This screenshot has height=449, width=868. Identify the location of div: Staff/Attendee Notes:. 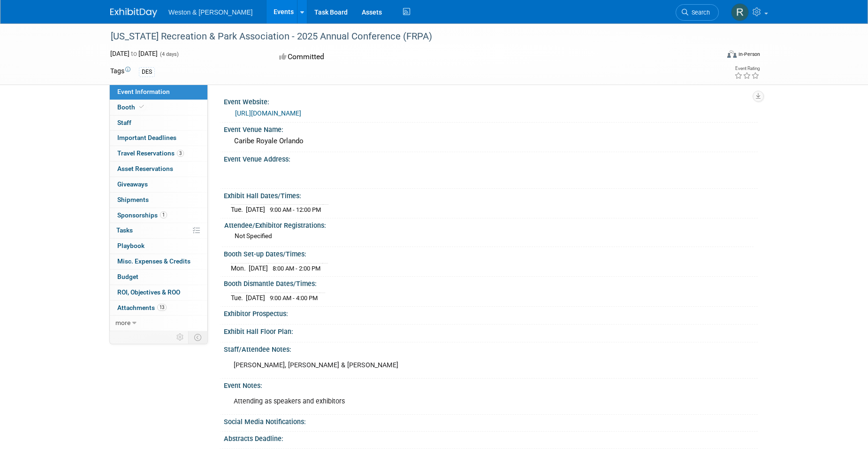
(490, 348).